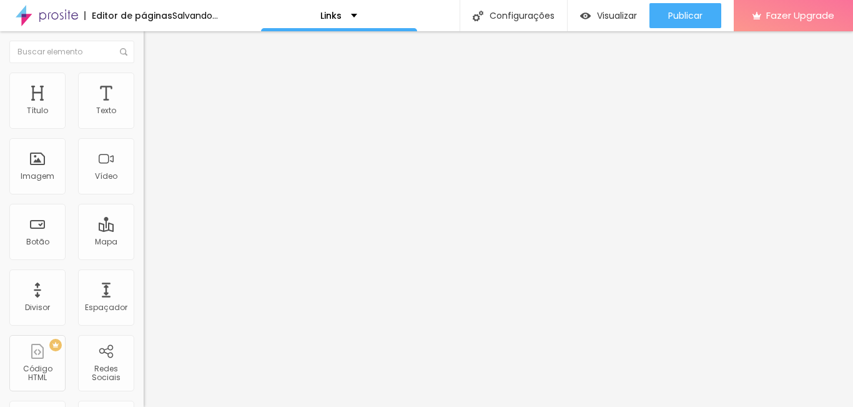 This screenshot has height=407, width=853. Describe the element at coordinates (106, 307) in the screenshot. I see `div: Espaçador` at that location.